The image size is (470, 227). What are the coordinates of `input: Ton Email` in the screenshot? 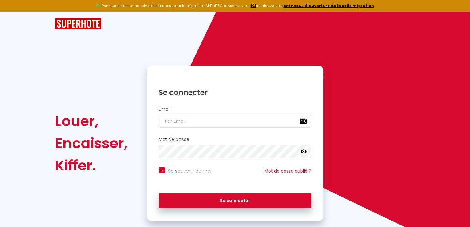 It's located at (235, 121).